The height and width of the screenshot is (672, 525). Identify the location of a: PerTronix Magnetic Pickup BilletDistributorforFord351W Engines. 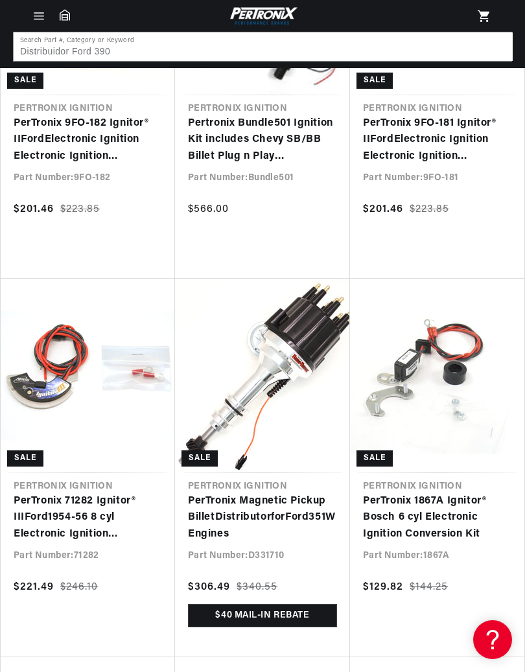
(262, 518).